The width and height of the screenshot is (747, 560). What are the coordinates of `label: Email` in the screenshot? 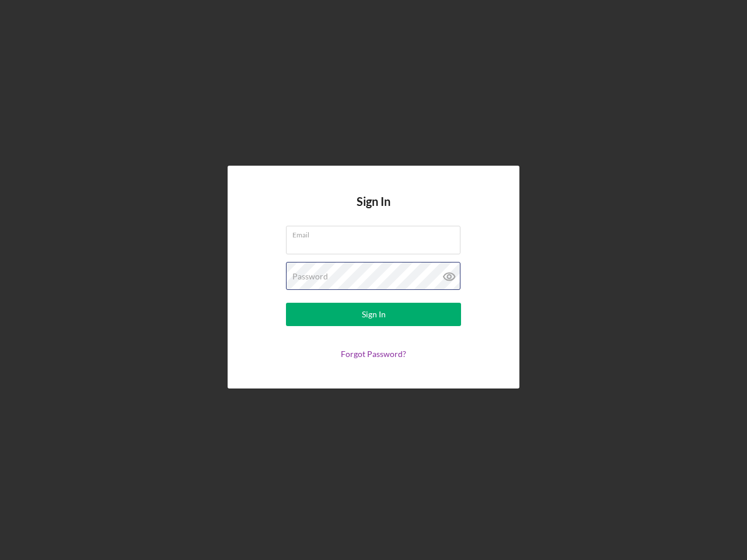 It's located at (376, 232).